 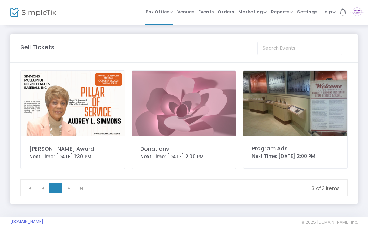 What do you see at coordinates (184, 103) in the screenshot?
I see `img: 638937091795588045.png` at bounding box center [184, 103].